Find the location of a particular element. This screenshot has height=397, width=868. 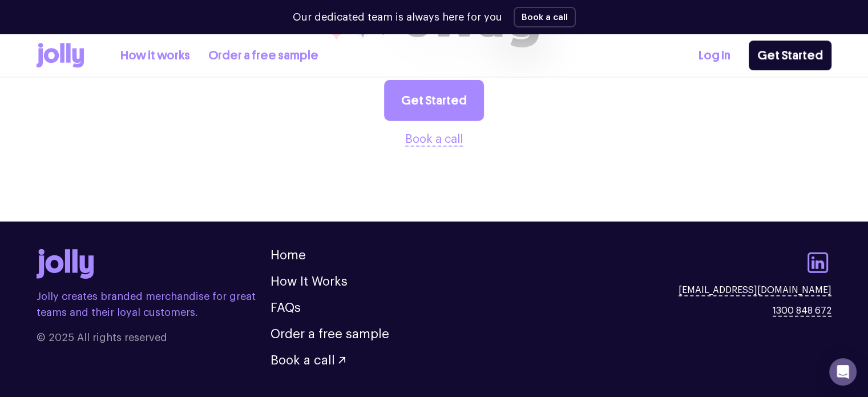

a: Home is located at coordinates (288, 255).